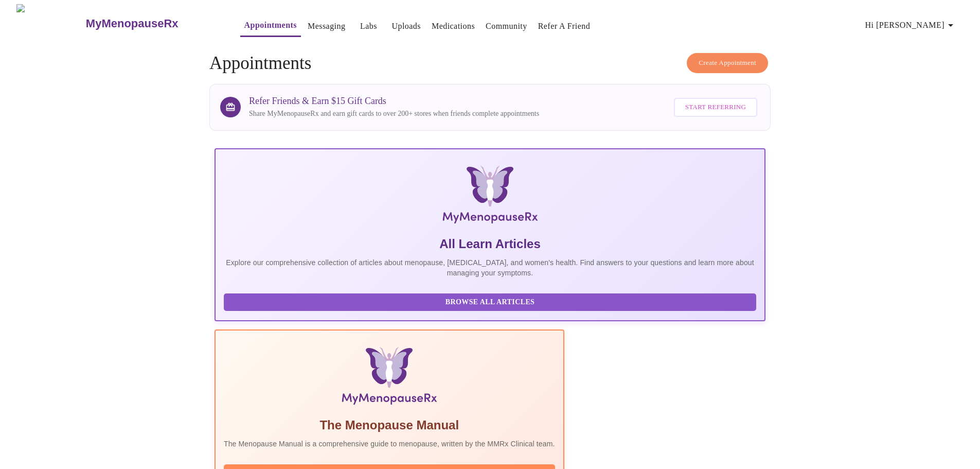 This screenshot has width=980, height=469. Describe the element at coordinates (490, 302) in the screenshot. I see `button: Browse All Articles` at that location.